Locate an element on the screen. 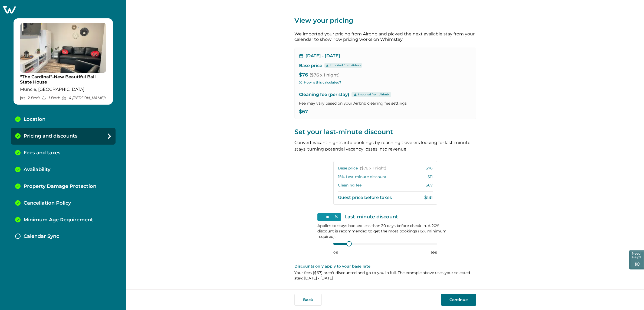 The image size is (644, 310). p: Availability is located at coordinates (37, 170).